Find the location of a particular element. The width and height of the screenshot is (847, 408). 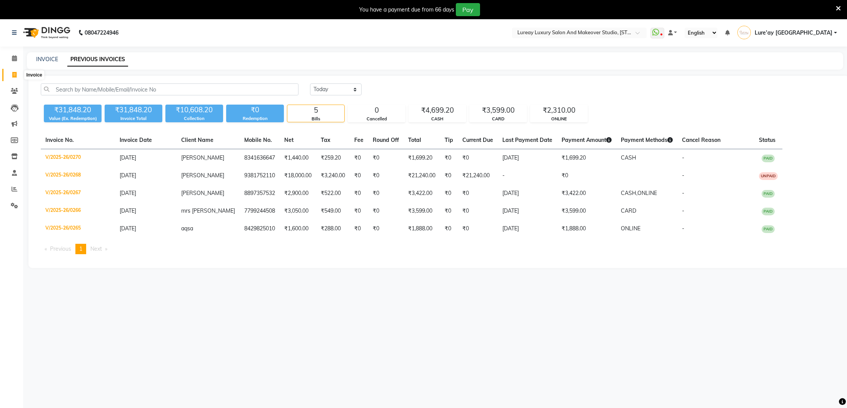

div: Collection is located at coordinates (194, 118).